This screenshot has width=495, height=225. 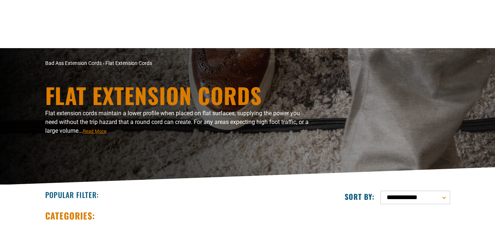 I want to click on label: Sort by:, so click(x=359, y=196).